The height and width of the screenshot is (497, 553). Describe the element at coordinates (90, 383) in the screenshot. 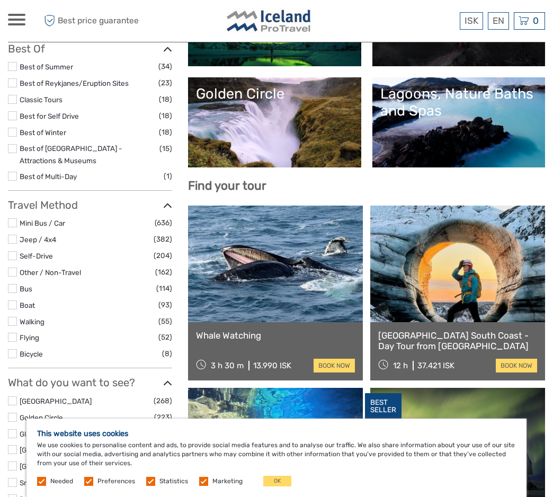

I see `h3: What do you want to see?` at that location.